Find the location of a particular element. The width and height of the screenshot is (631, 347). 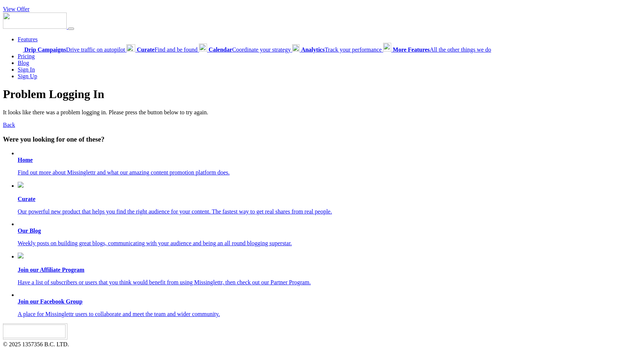

img: curate.png is located at coordinates (21, 185).